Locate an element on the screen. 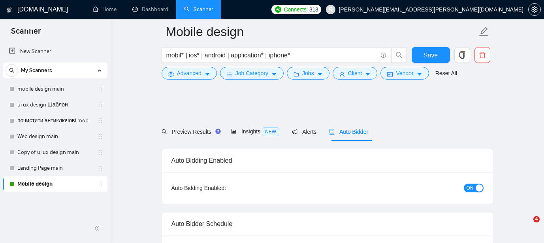 Image resolution: width=544 pixels, height=243 pixels. input: Search Freelance Jobs... is located at coordinates (272, 55).